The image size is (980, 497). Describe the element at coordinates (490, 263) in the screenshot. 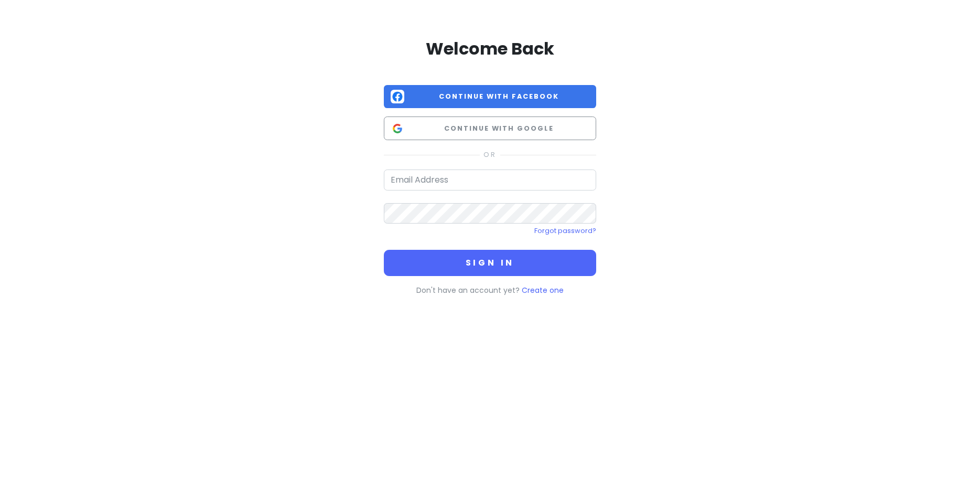

I see `button: Sign in` at that location.